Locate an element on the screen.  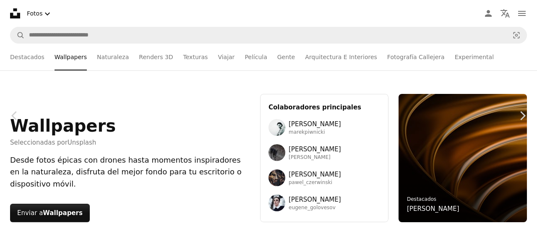
a: Texturas is located at coordinates (196, 57).